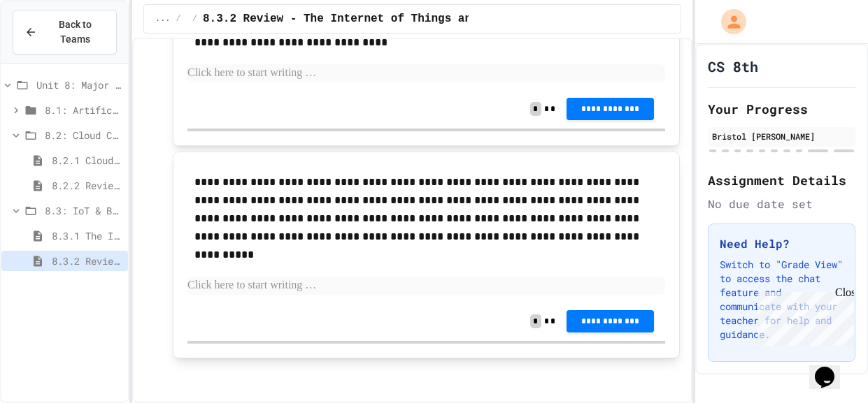 This screenshot has height=403, width=868. I want to click on h3: Need Help?, so click(782, 244).